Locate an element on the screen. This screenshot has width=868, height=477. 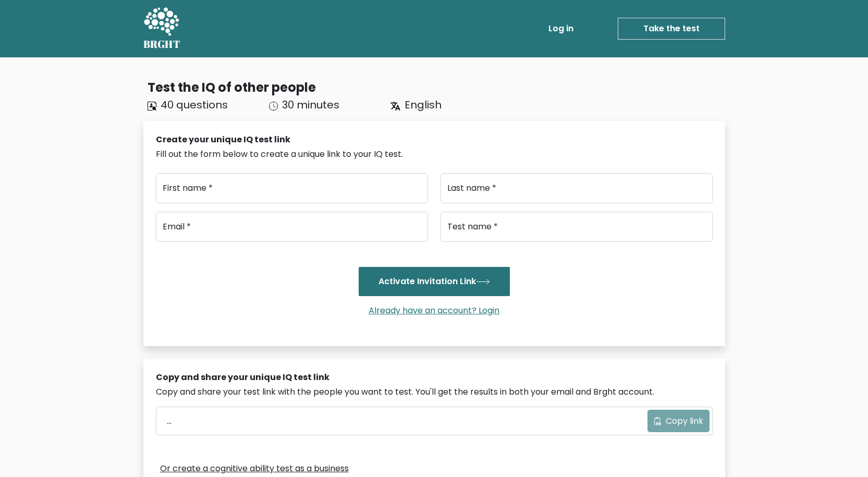
span: 30 minutes is located at coordinates (310, 105).